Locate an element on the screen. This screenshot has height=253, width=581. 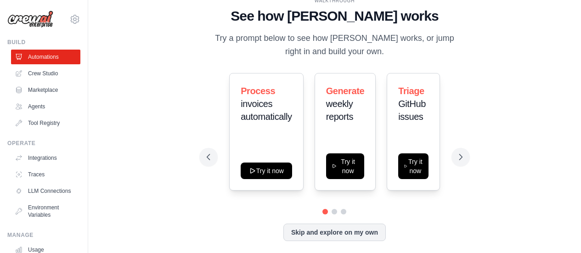
span: GitHub issues is located at coordinates (412, 110).